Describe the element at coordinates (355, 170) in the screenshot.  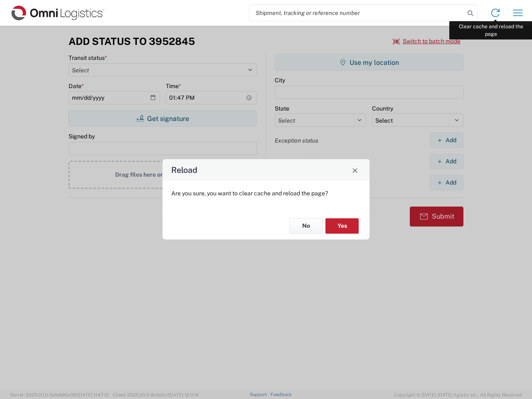
I see `button: Close` at that location.